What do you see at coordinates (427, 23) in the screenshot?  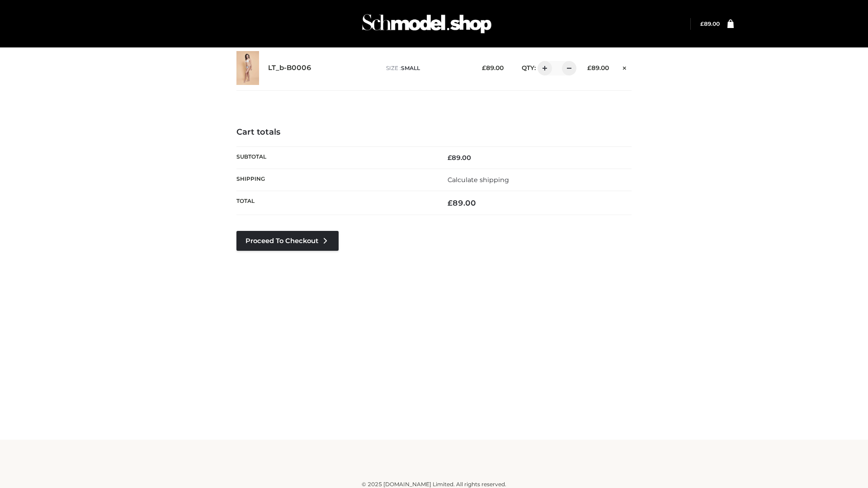 I see `img: Schmodel Admin 964` at bounding box center [427, 23].